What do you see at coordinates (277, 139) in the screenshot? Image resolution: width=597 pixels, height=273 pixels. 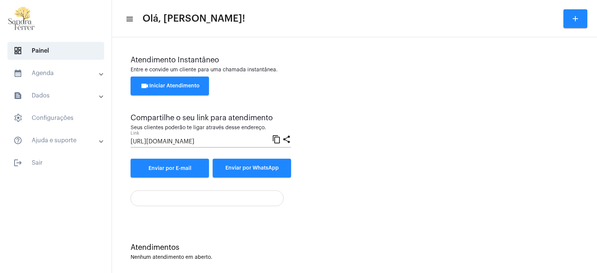 I see `mat-icon: content_copy` at bounding box center [277, 139].